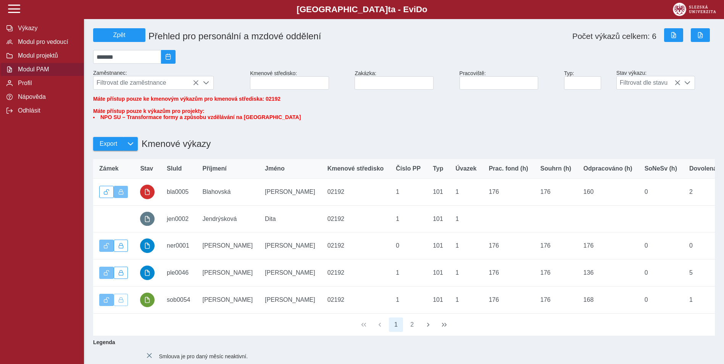 The image size is (724, 364). I want to click on span: Úvazek, so click(466, 169).